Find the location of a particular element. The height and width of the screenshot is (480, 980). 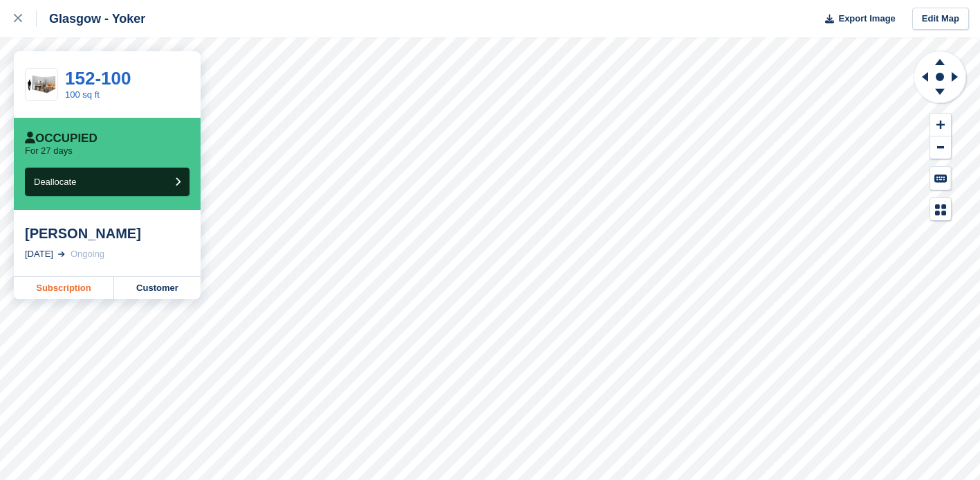

a: 100 sq ft is located at coordinates (83, 94).